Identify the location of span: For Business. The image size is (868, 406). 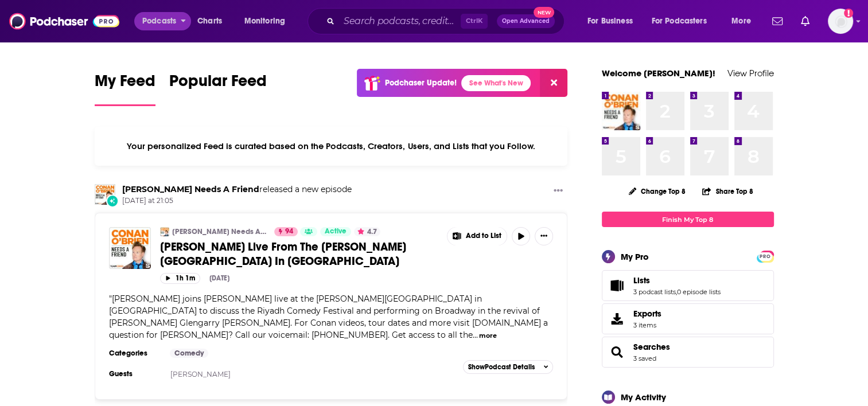
(610, 21).